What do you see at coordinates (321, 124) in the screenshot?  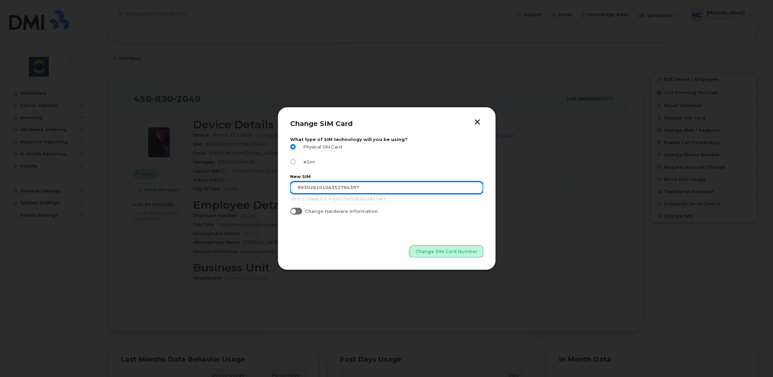 I see `span: Change SIM Card` at bounding box center [321, 124].